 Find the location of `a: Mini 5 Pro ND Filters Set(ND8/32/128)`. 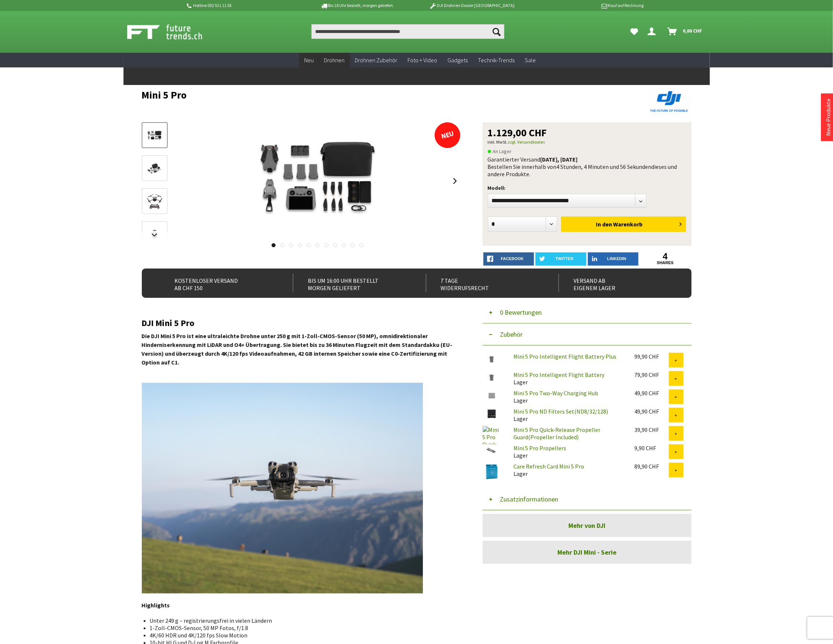

a: Mini 5 Pro ND Filters Set(ND8/32/128) is located at coordinates (560, 412).